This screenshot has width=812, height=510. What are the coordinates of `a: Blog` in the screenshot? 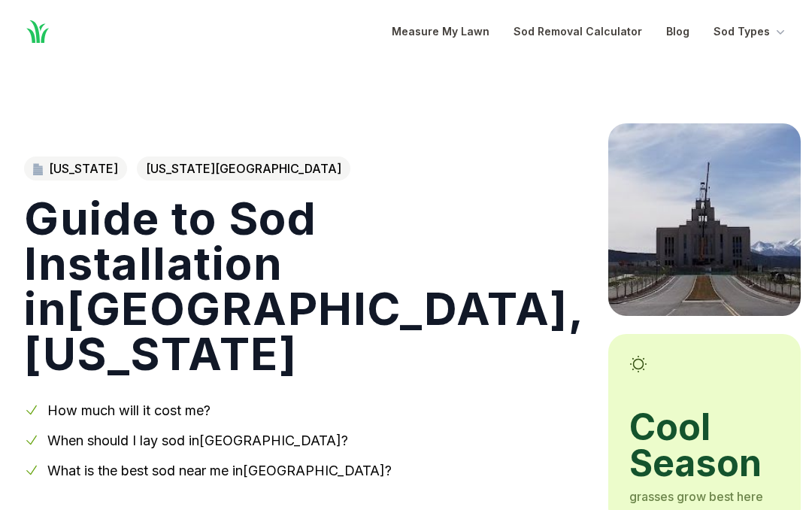 It's located at (677, 31).